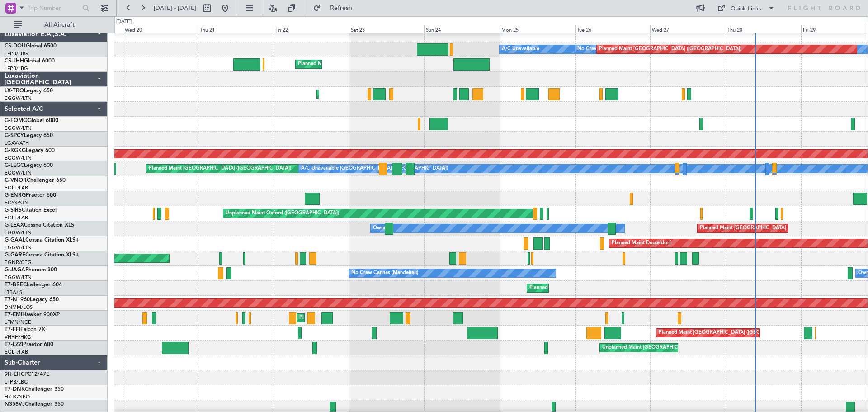 The image size is (868, 412). What do you see at coordinates (54, 25) in the screenshot?
I see `button: All Aircraft` at bounding box center [54, 25].